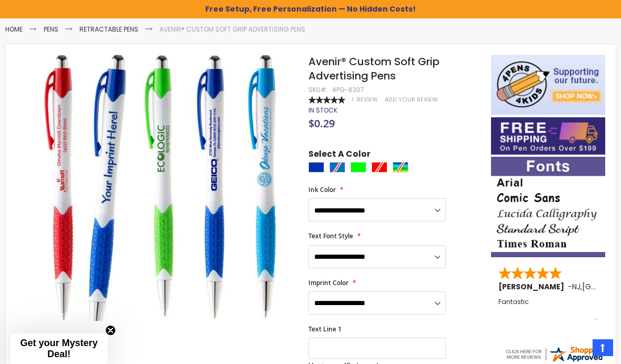 This screenshot has height=364, width=621. I want to click on img: 4pens 4 kids, so click(548, 85).